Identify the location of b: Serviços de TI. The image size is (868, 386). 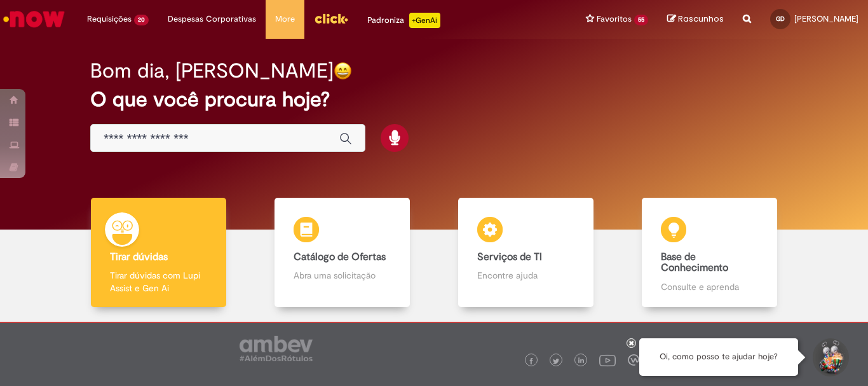
(510, 257).